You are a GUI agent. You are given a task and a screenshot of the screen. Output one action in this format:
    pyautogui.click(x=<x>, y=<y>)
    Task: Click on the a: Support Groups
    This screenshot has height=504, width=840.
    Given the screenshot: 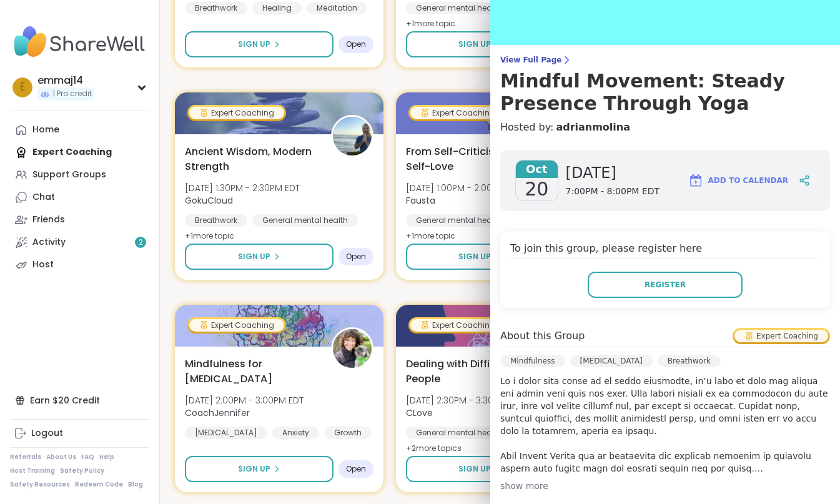 What is the action you would take?
    pyautogui.click(x=79, y=175)
    